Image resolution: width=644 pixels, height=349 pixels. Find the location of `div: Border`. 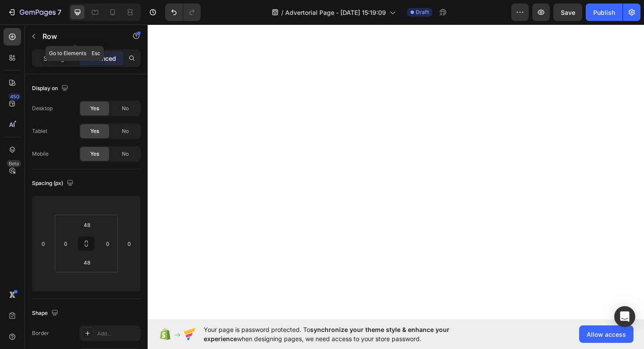

div: Border is located at coordinates (40, 333).